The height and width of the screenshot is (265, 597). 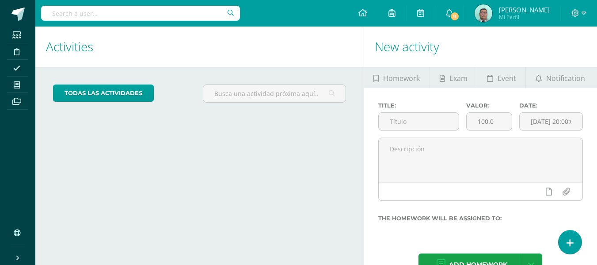 What do you see at coordinates (140, 13) in the screenshot?
I see `input: Search a user…` at bounding box center [140, 13].